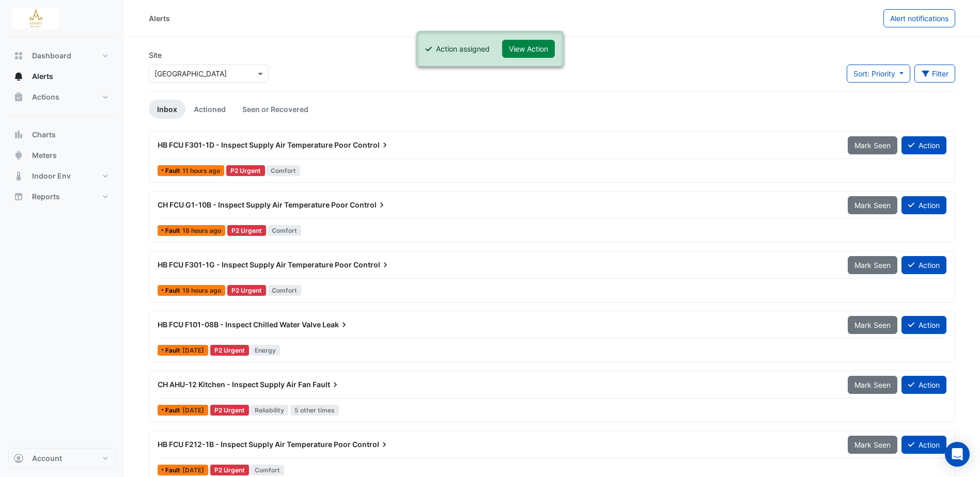 This screenshot has height=477, width=980. I want to click on span: Meters, so click(45, 156).